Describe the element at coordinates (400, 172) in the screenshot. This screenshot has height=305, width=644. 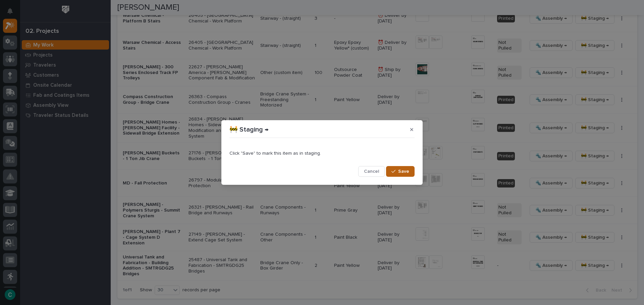
I see `button: Save` at that location.